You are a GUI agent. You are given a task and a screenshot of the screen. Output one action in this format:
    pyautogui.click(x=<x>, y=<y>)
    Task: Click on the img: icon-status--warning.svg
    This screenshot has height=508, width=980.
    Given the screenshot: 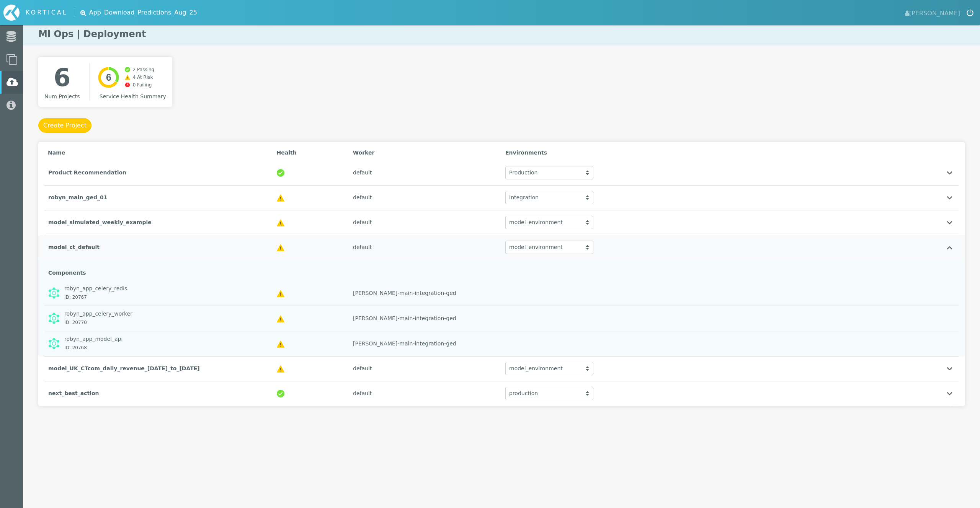 What is the action you would take?
    pyautogui.click(x=127, y=77)
    